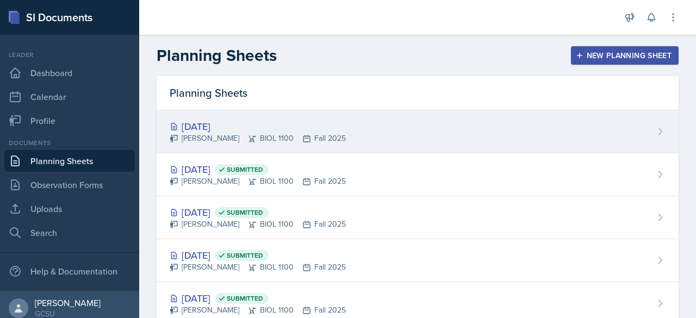 This screenshot has height=318, width=696. Describe the element at coordinates (70, 271) in the screenshot. I see `div: Help & Documentation` at that location.